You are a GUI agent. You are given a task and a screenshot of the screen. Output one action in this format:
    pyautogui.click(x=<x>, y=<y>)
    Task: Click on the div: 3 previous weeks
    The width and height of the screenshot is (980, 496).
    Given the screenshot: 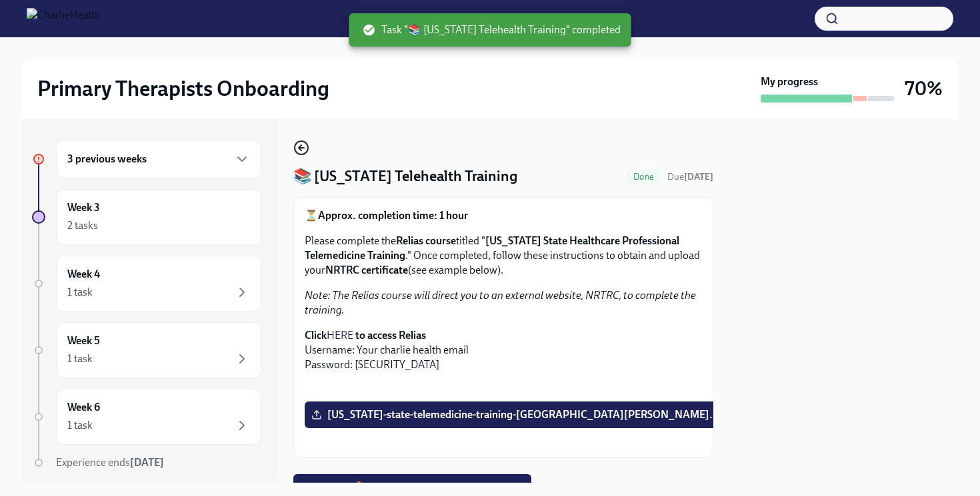 What is the action you would take?
    pyautogui.click(x=159, y=159)
    